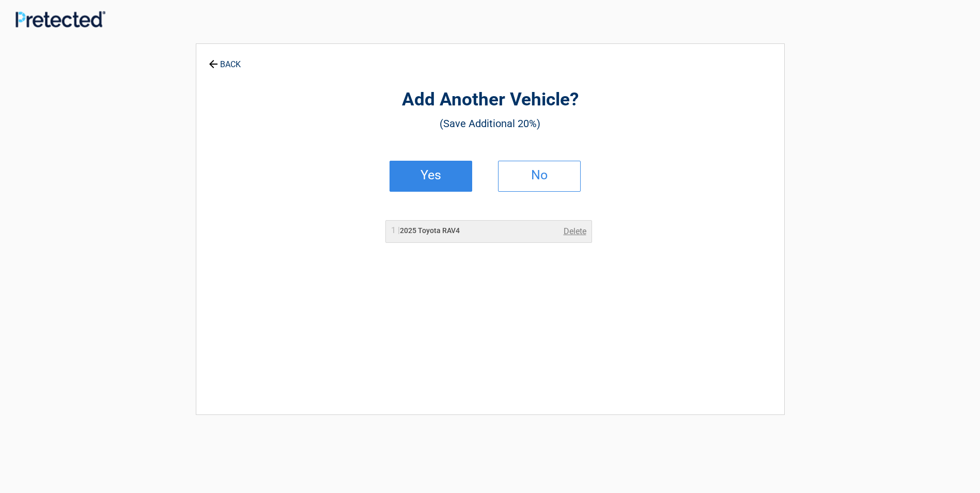 This screenshot has width=980, height=493. I want to click on span: 1 |, so click(395, 230).